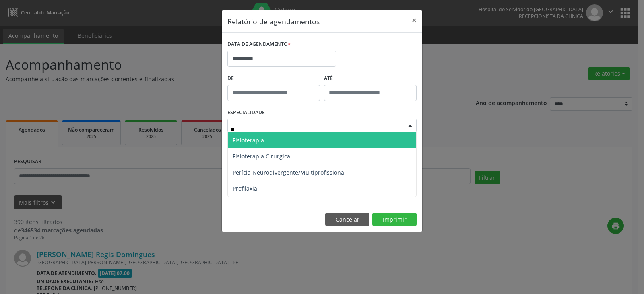 The height and width of the screenshot is (294, 644). Describe the element at coordinates (274, 79) in the screenshot. I see `label: De` at that location.